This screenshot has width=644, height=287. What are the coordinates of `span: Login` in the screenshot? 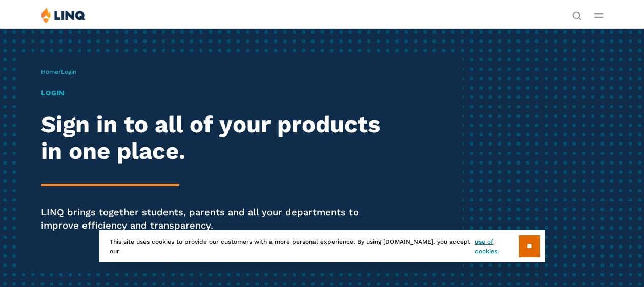 It's located at (69, 71).